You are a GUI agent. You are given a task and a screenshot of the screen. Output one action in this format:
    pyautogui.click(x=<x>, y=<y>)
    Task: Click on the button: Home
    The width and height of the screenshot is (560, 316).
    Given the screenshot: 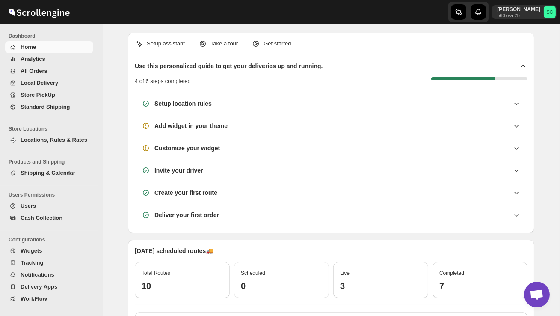 What is the action you would take?
    pyautogui.click(x=49, y=47)
    